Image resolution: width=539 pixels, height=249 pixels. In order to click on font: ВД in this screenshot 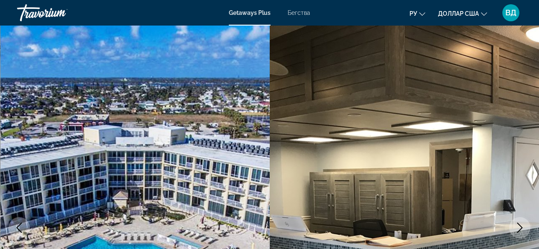, I will do `click(511, 12)`.